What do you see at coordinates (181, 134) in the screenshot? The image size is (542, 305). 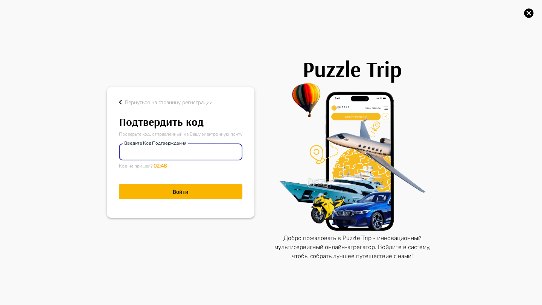 I see `p: Проверьте код, отправленный на Вашу электронную почту` at bounding box center [181, 134].